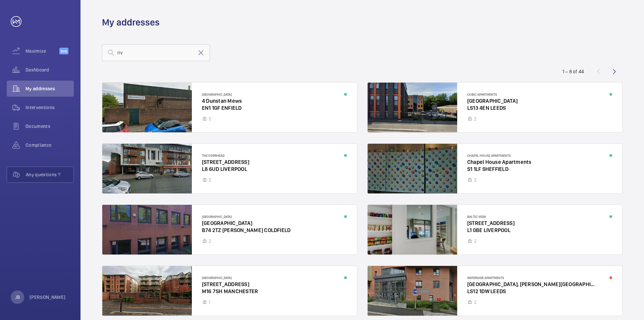 This screenshot has height=320, width=644. I want to click on span: Maximize, so click(42, 51).